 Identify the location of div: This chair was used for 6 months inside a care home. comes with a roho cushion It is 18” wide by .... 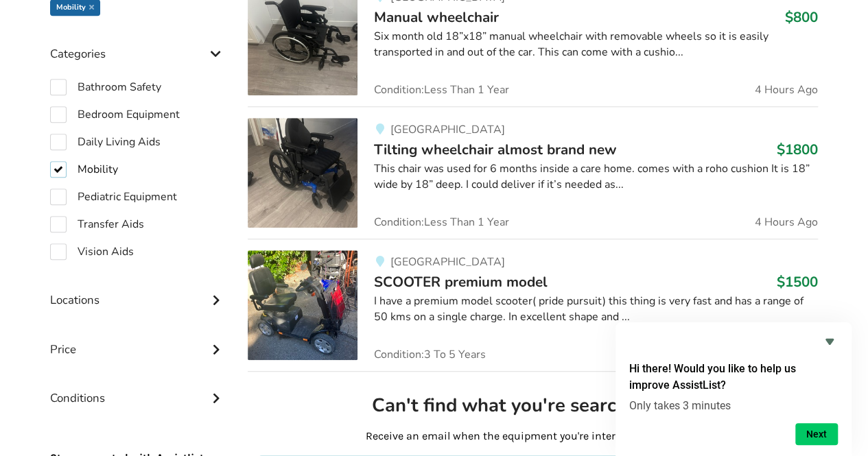
(596, 177).